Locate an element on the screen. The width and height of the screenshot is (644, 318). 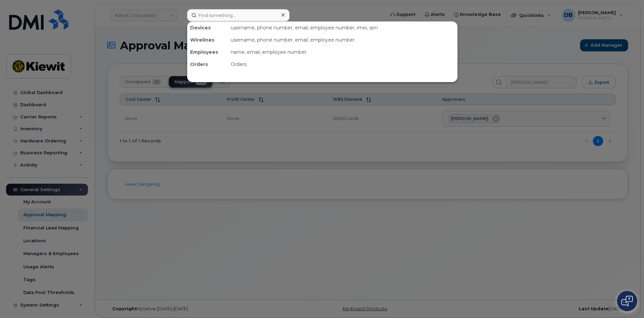
div: name, email, employee number is located at coordinates (342, 52).